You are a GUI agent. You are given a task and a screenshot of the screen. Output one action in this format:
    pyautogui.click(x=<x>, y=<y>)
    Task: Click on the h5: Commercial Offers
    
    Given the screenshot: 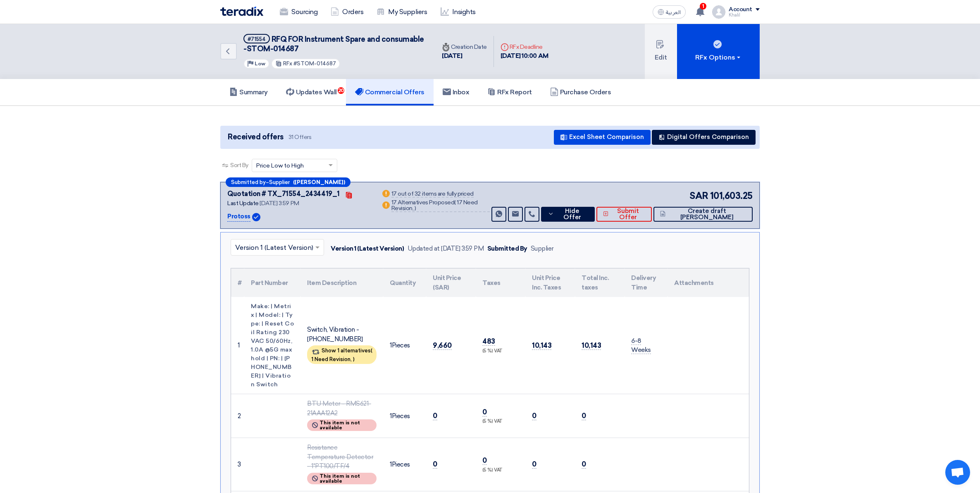 What is the action you would take?
    pyautogui.click(x=389, y=92)
    